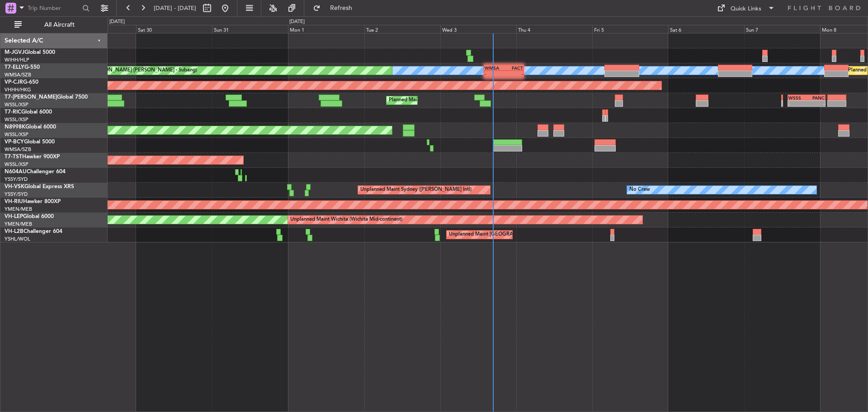 Image resolution: width=868 pixels, height=412 pixels. I want to click on div: Sat 6, so click(706, 29).